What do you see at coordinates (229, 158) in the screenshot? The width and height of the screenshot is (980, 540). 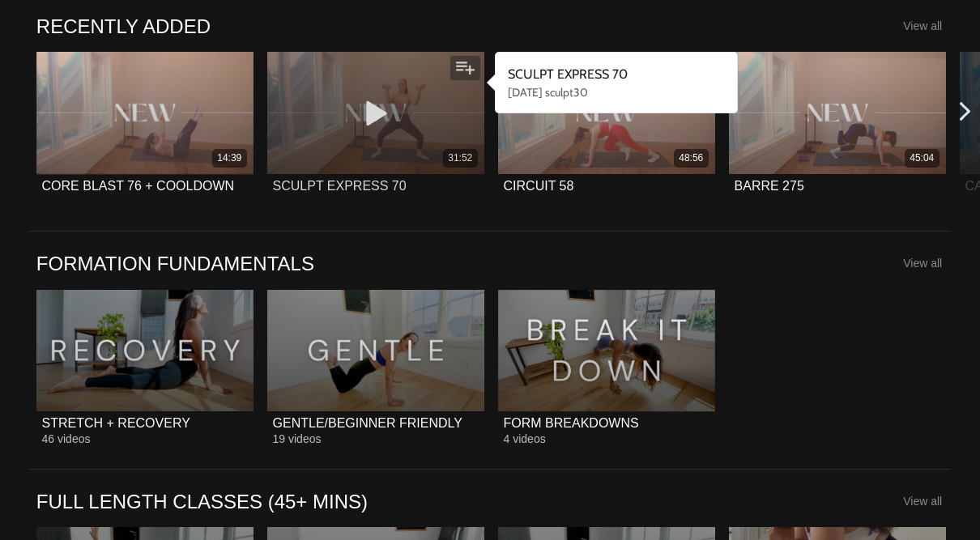 I see `div: 14:39` at bounding box center [229, 158].